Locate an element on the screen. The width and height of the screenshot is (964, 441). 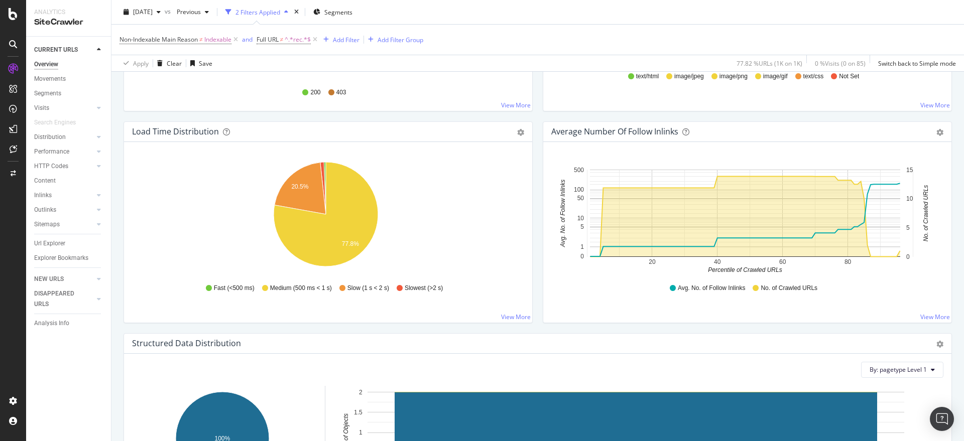
text: 1.5 is located at coordinates (358, 413).